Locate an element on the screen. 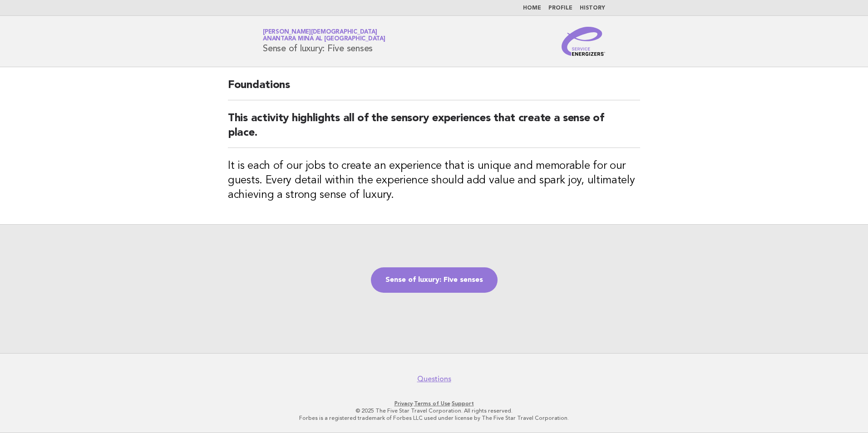 The width and height of the screenshot is (868, 433). a: Questions is located at coordinates (434, 379).